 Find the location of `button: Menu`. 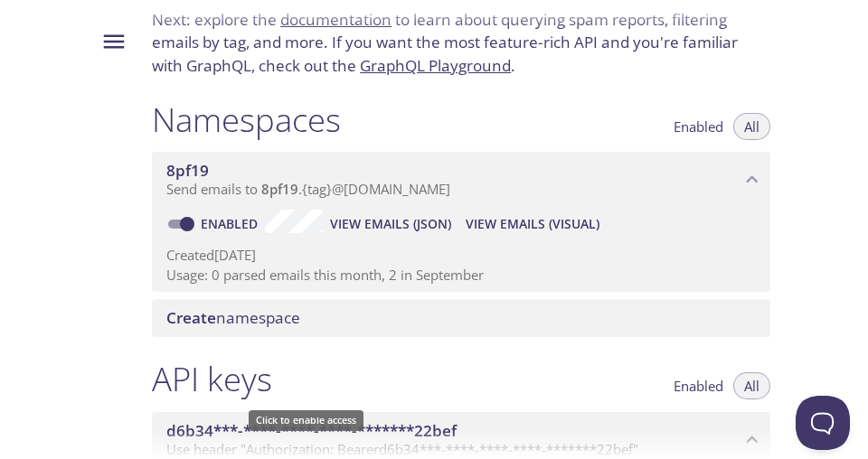

button: Menu is located at coordinates (114, 41).